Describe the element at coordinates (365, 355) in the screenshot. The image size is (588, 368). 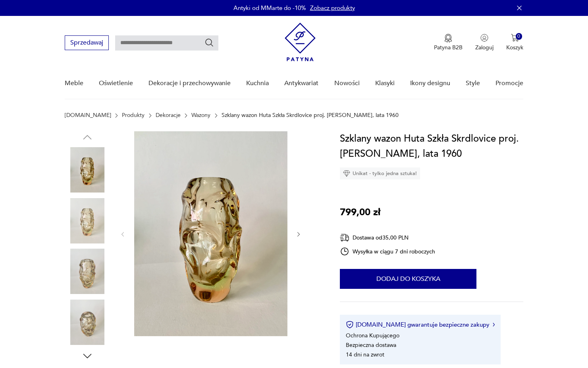
I see `li: 14 dni na zwrot` at that location.